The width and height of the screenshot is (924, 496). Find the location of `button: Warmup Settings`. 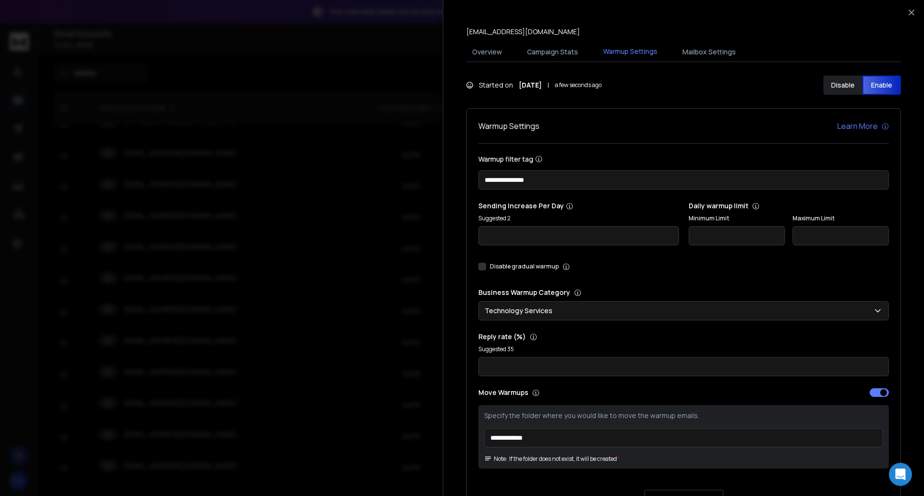

button: Warmup Settings is located at coordinates (630, 52).